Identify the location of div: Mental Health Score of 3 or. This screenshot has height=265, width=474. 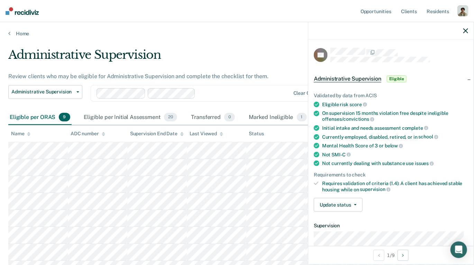
(395, 146).